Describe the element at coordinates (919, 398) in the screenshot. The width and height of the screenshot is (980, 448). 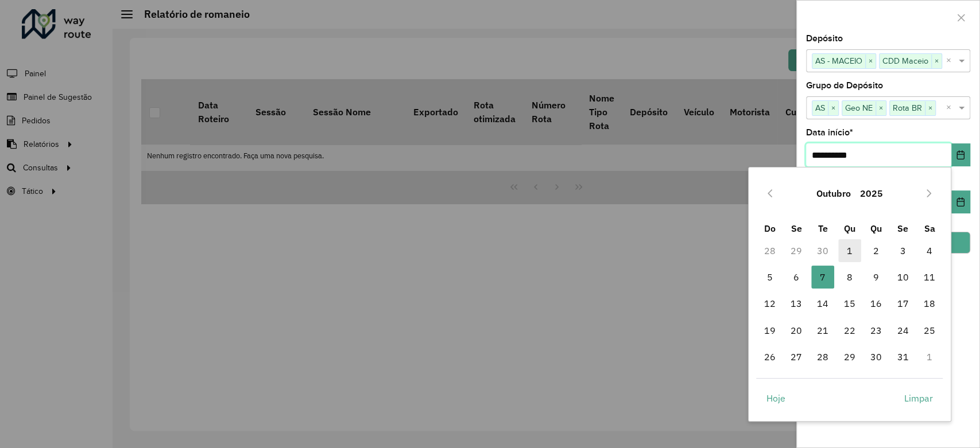
I see `span: Limpar` at that location.